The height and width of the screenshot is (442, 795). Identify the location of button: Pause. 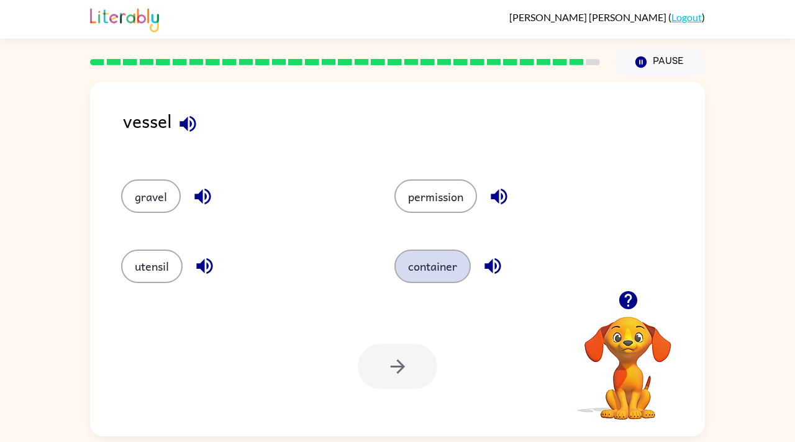
(659, 62).